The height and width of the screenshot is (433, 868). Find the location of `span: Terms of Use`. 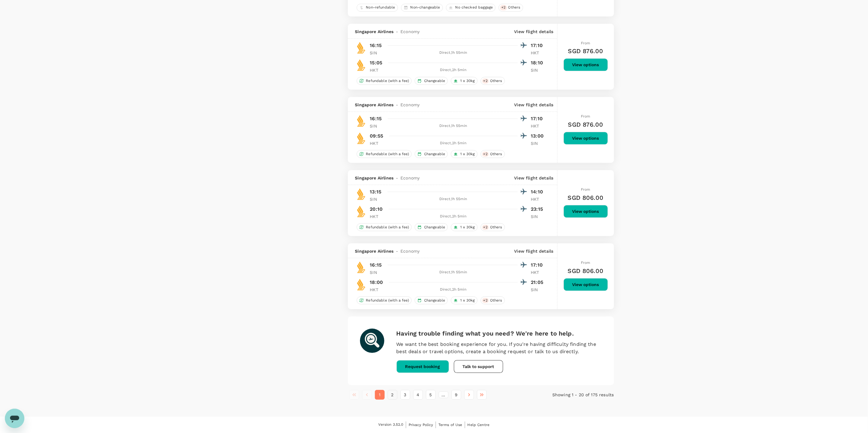

span: Terms of Use is located at coordinates (450, 425).